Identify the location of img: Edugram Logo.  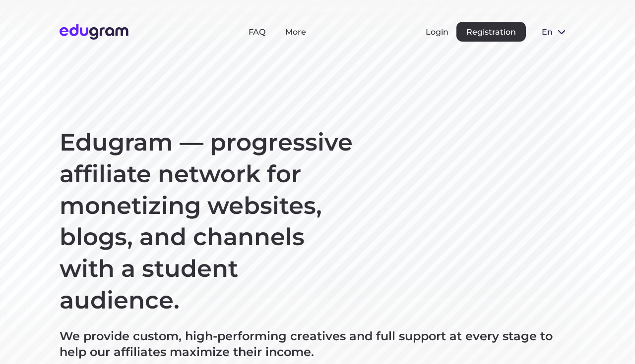
(94, 32).